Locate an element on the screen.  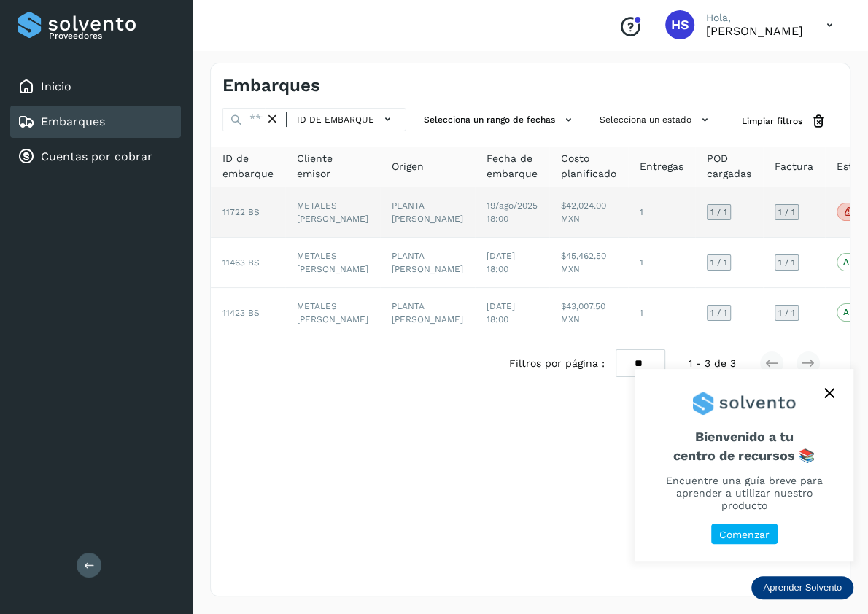
a: Inicio is located at coordinates (56, 86).